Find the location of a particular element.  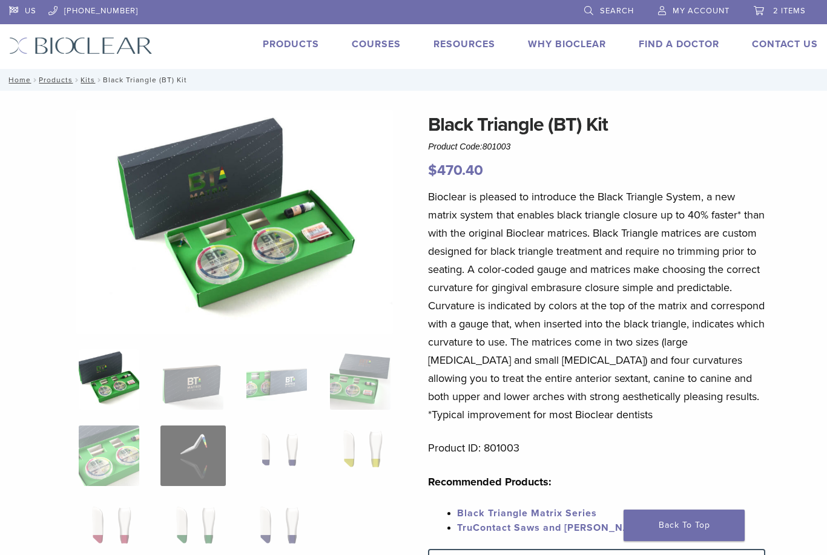

a: Back To Top is located at coordinates (684, 525).